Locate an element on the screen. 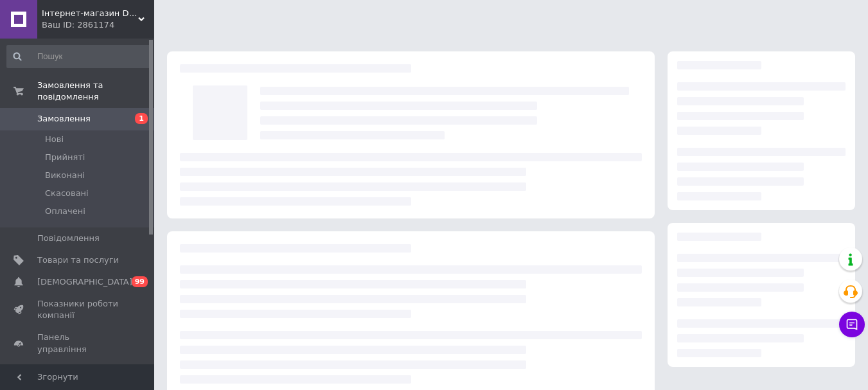  span: Показники роботи компанії is located at coordinates (78, 310).